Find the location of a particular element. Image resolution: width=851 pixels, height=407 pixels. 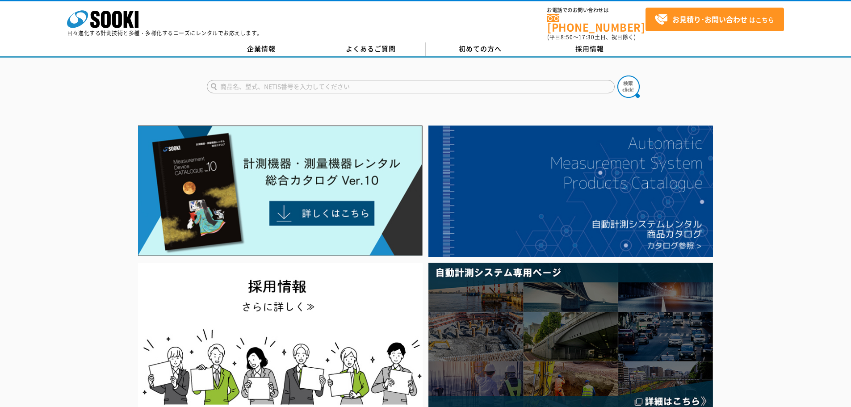

span: (平日 ～ 土日、祝日除く) is located at coordinates (592, 37).